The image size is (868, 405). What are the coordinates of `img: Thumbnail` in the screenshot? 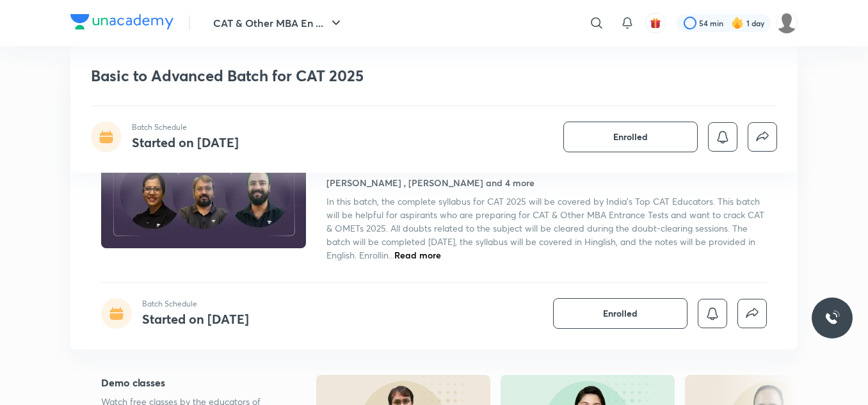 It's located at (204, 191).